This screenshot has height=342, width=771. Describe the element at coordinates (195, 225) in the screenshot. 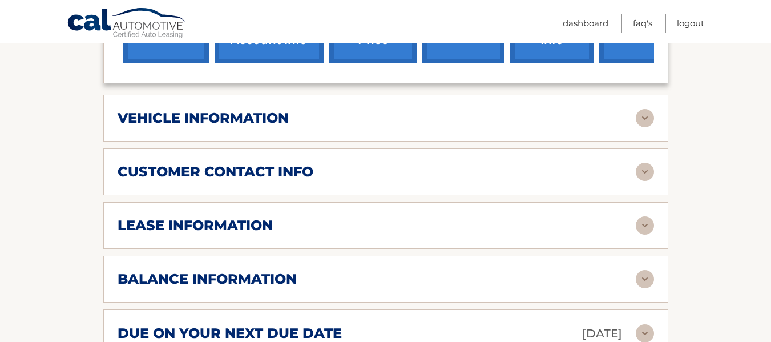

I see `h2: lease information` at that location.